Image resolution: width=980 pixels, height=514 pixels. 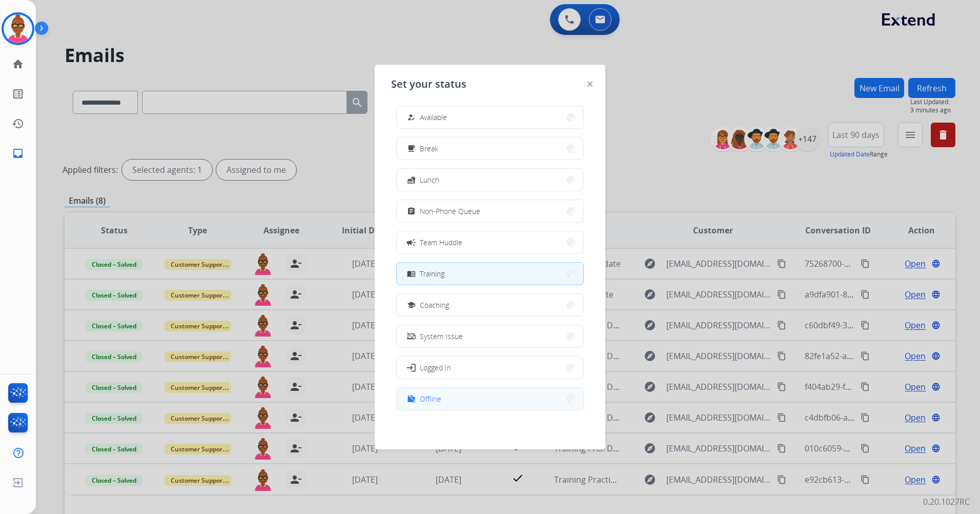 I want to click on mat-icon: phonelink_off, so click(x=412, y=336).